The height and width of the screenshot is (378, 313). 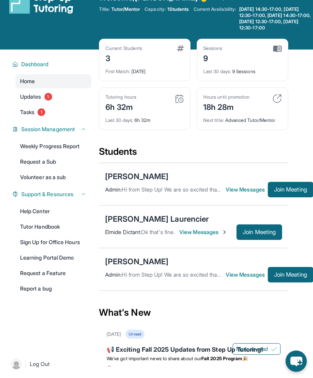 What do you see at coordinates (52, 194) in the screenshot?
I see `button: Support & Resources` at bounding box center [52, 194].